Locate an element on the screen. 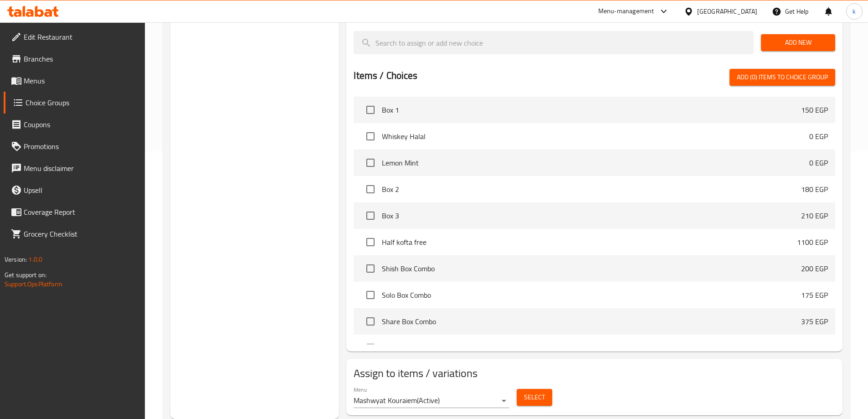 The image size is (868, 419). a: Coupons is located at coordinates (75, 124).